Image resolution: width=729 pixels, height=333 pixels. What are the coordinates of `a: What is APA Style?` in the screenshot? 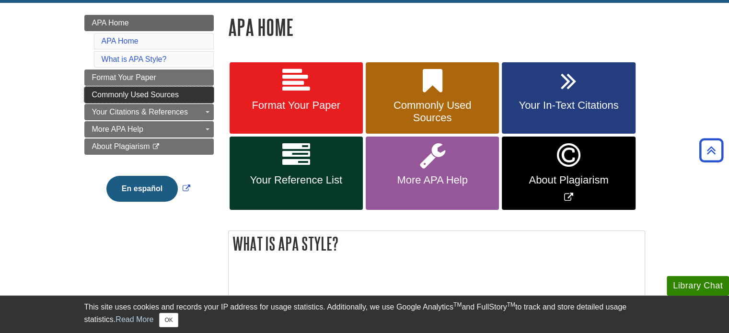 It's located at (134, 59).